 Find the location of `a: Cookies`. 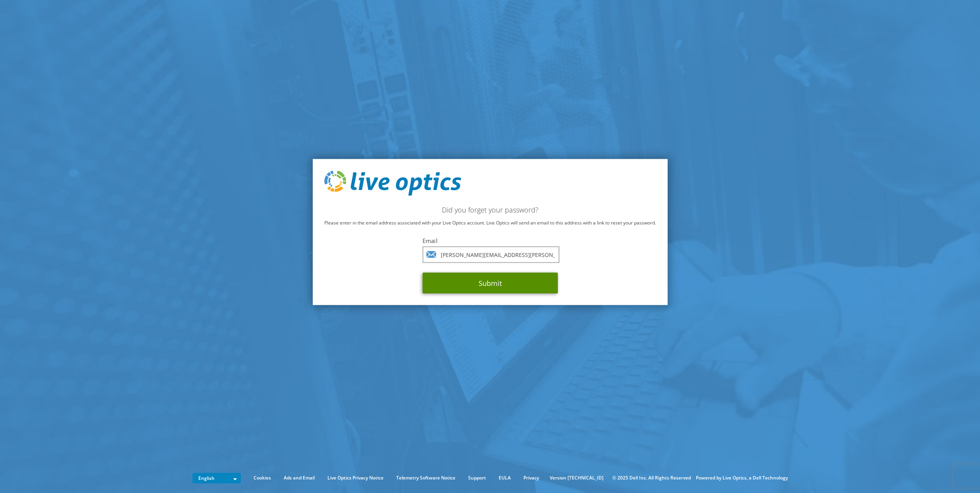

a: Cookies is located at coordinates (262, 478).